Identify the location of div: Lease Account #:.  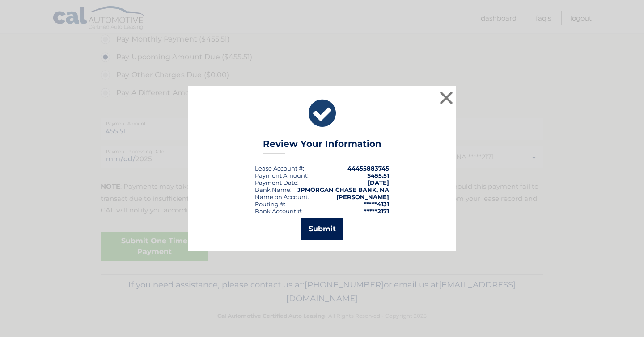
(280, 168).